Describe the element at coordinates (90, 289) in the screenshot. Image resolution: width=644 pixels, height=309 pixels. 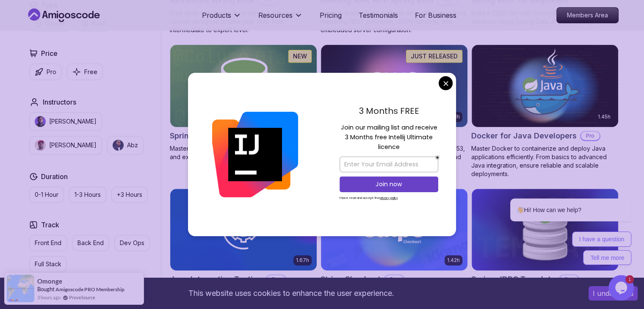
I see `a: Amigoscode PRO Membership` at that location.